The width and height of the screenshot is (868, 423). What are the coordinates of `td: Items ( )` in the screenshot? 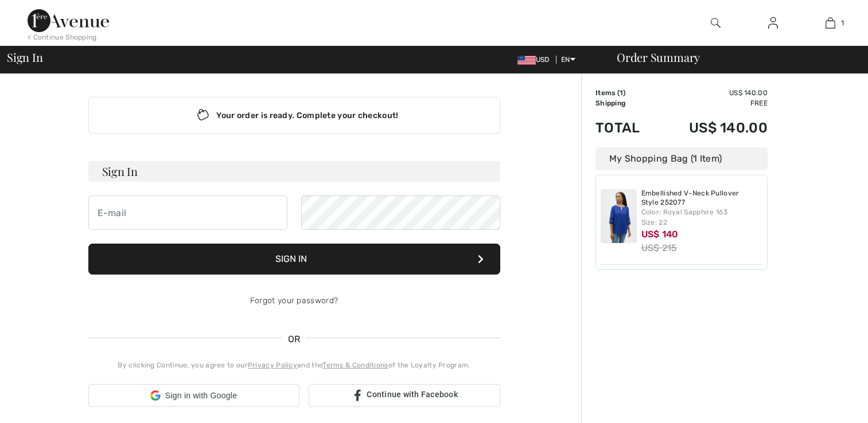 It's located at (626, 93).